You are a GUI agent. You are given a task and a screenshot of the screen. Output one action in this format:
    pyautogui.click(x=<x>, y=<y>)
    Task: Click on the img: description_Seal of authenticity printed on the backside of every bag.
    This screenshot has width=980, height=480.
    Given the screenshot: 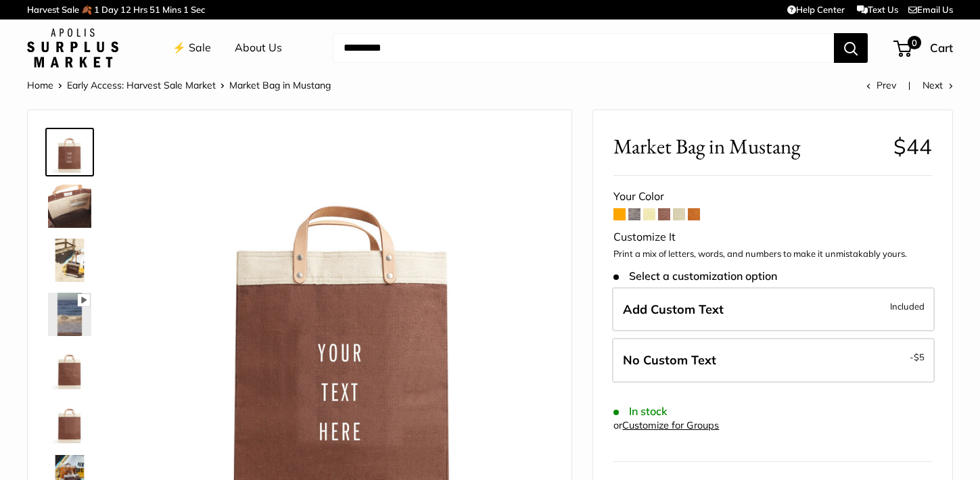 What is the action you would take?
    pyautogui.click(x=69, y=369)
    